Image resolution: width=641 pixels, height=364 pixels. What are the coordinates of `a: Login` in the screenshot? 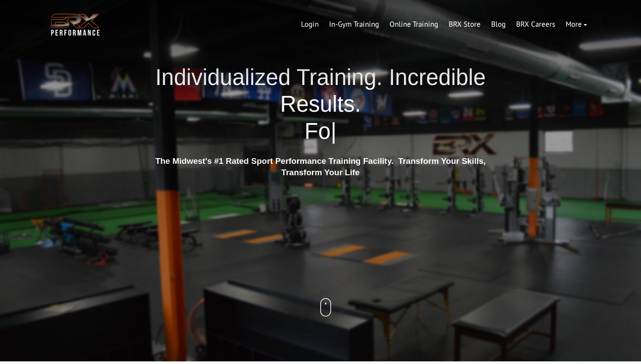 It's located at (310, 25).